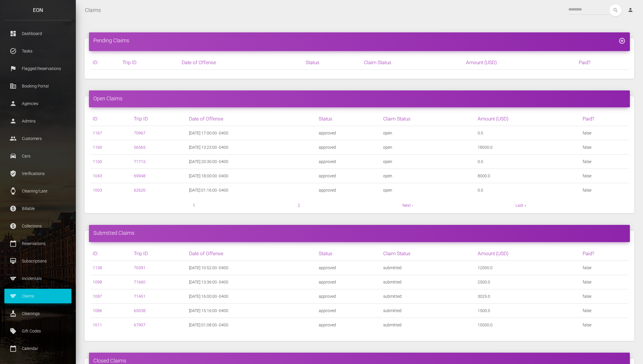  Describe the element at coordinates (38, 331) in the screenshot. I see `a: local_offer Gift Codes` at that location.